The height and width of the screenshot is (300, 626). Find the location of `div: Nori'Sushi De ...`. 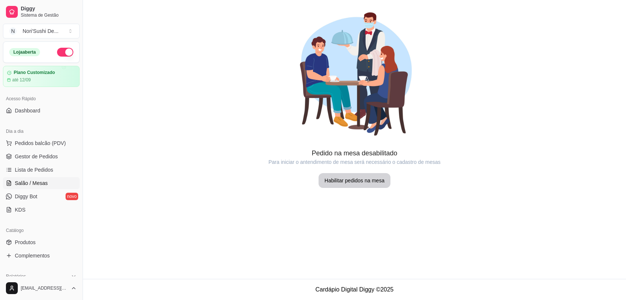

div: Nori'Sushi De ... is located at coordinates (40, 31).